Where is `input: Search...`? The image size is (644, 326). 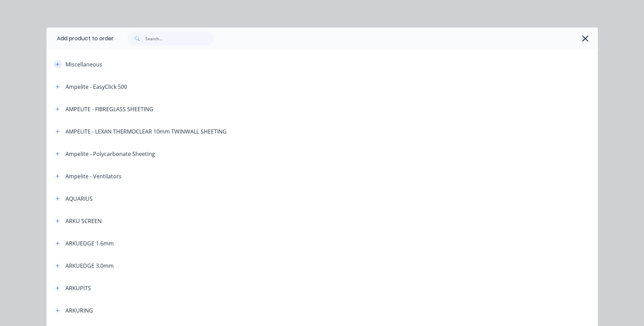 input: Search... is located at coordinates (179, 39).